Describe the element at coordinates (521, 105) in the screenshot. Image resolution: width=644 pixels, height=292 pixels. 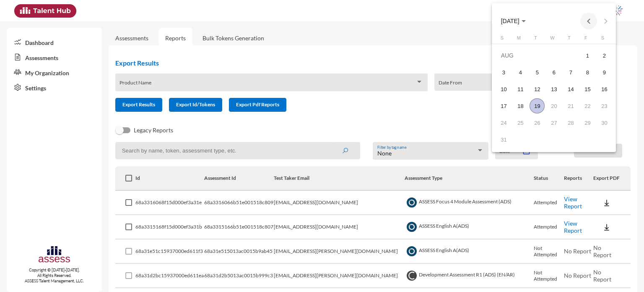
I see `td: August 18, 2025` at that location.